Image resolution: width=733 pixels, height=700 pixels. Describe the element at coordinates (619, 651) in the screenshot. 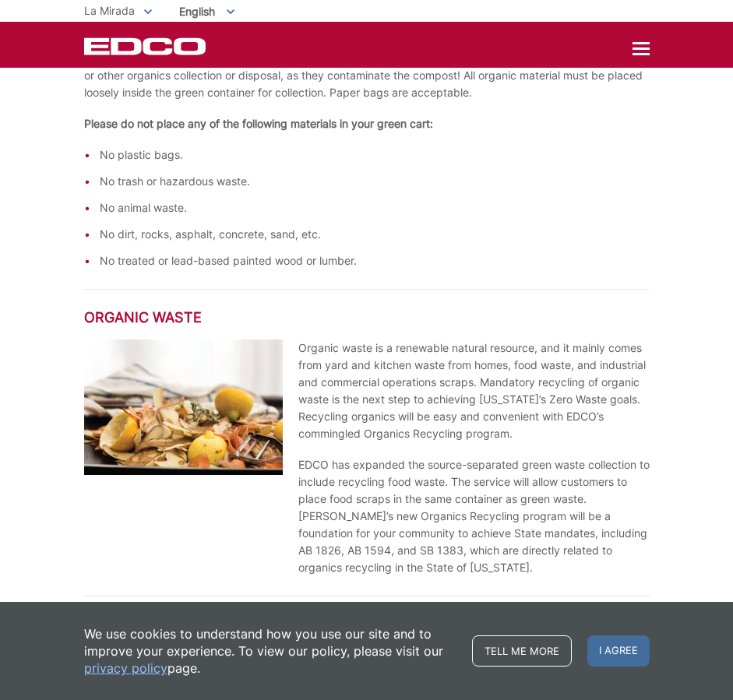

I see `span: I agree` at that location.